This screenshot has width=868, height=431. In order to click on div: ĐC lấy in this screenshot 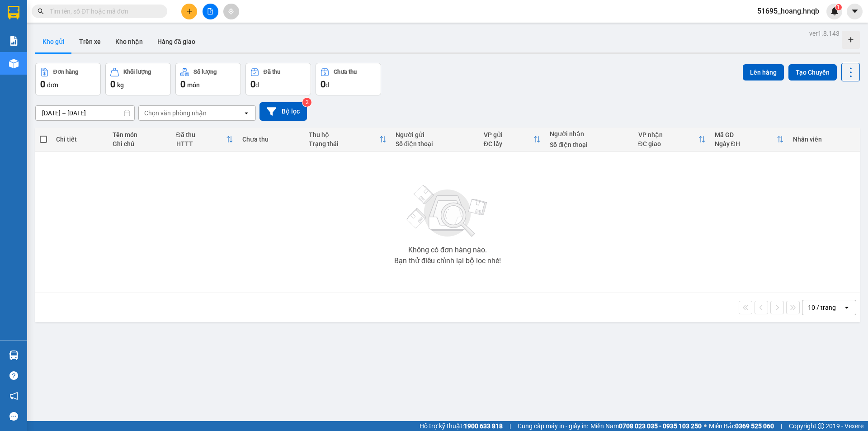, I will do `click(509, 144)`.